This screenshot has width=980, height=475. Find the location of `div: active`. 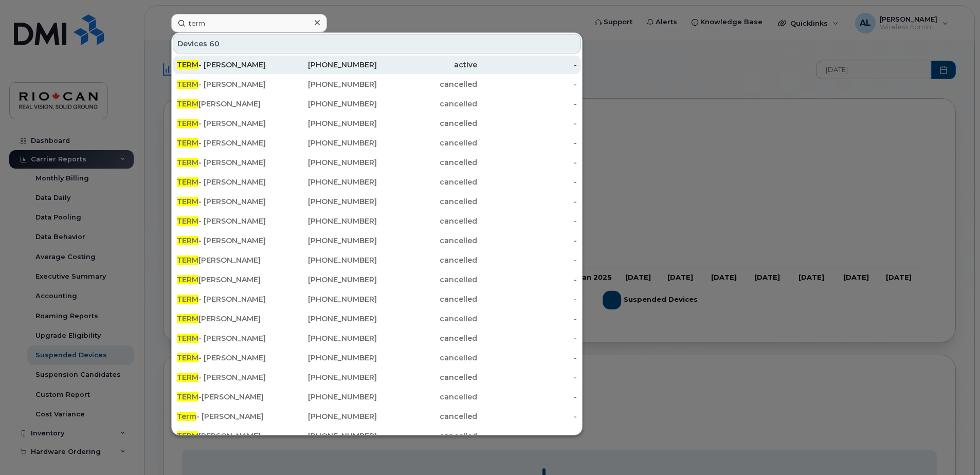

div: active is located at coordinates (427, 65).